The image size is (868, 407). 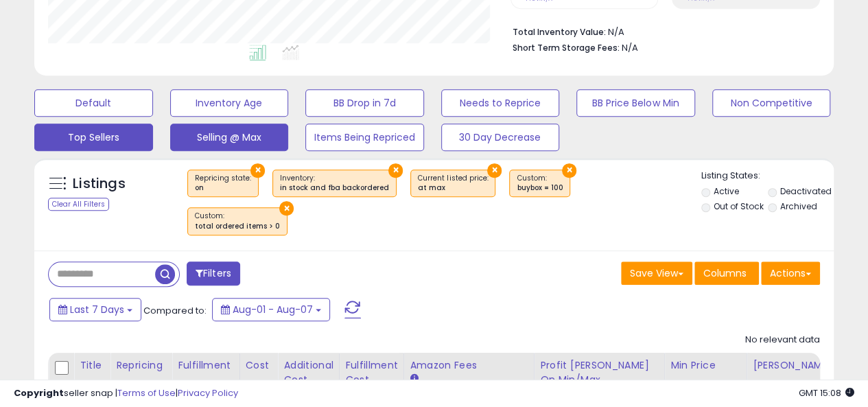 I want to click on span: Repricing state :, so click(x=223, y=183).